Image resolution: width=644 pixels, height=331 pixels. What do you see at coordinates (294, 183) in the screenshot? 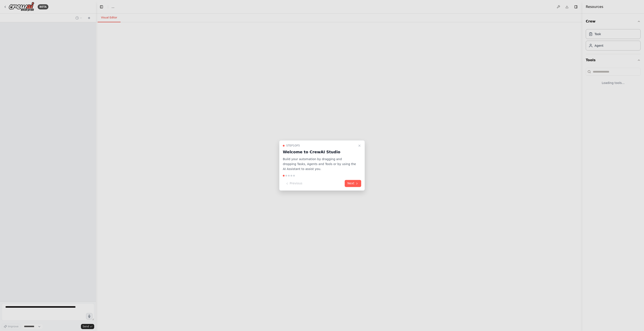
I see `button: Previous` at bounding box center [294, 183].